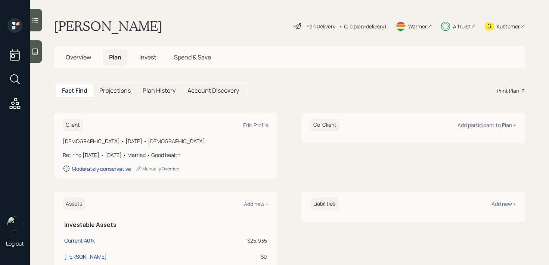 This screenshot has width=549, height=265. I want to click on h5: Projections, so click(115, 90).